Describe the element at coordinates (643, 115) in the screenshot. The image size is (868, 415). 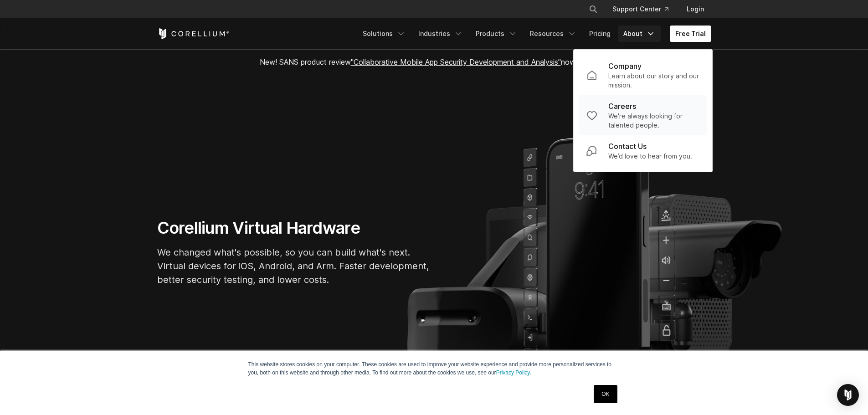
I see `a: Careers We're always looking for talented people.` at that location.